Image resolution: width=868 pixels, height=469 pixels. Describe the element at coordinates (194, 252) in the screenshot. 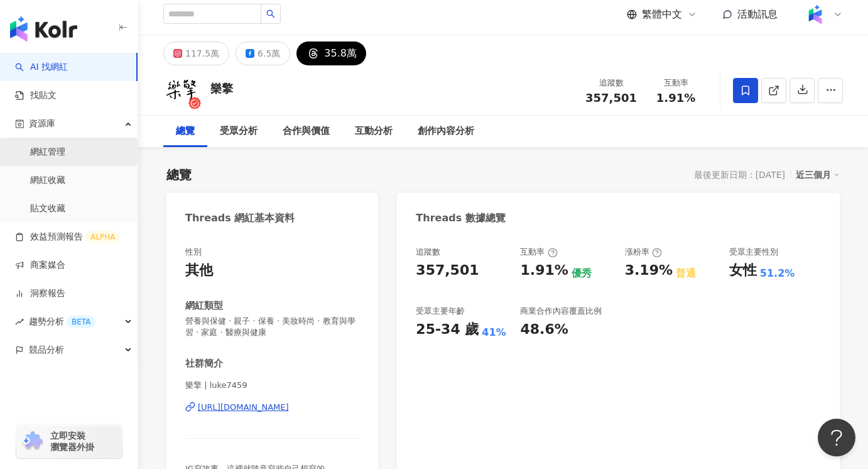

I see `div: 性別` at that location.